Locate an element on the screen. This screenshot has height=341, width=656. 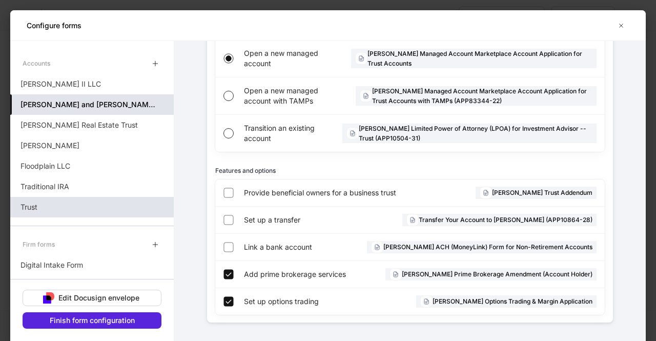
span: Link a bank account is located at coordinates (288, 247).